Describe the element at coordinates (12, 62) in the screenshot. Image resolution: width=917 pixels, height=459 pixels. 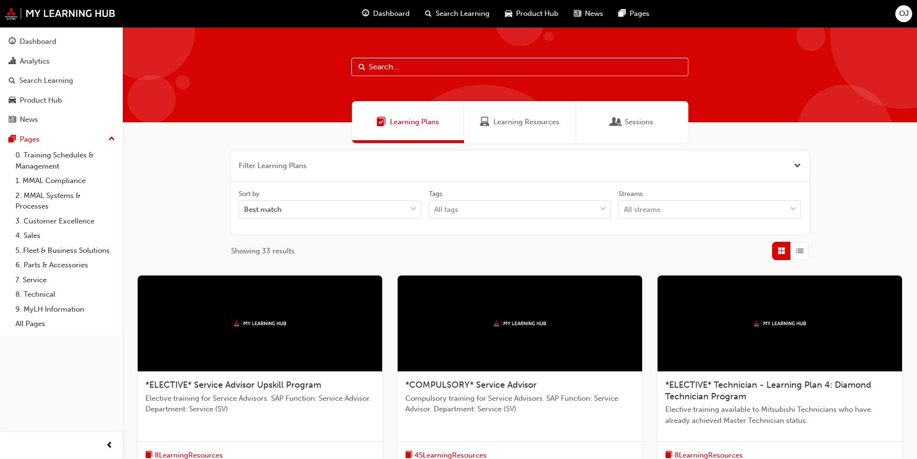
I see `span: chart-icon` at that location.